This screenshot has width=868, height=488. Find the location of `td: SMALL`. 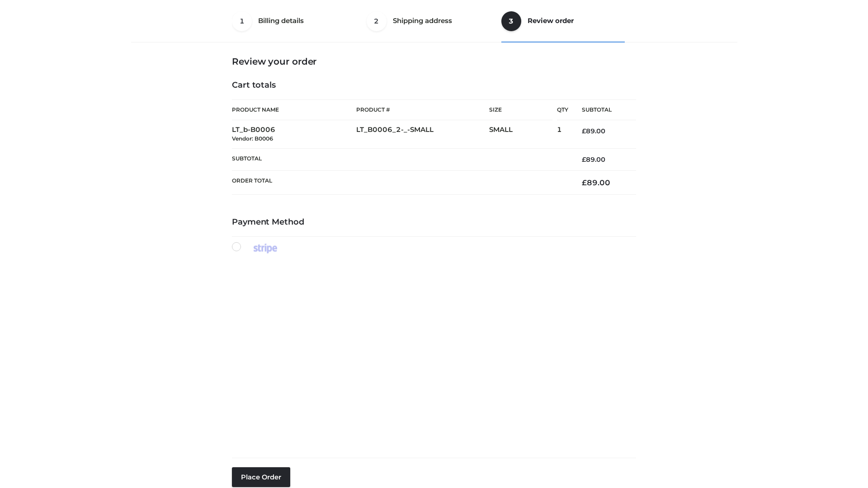

td: SMALL is located at coordinates (523, 134).